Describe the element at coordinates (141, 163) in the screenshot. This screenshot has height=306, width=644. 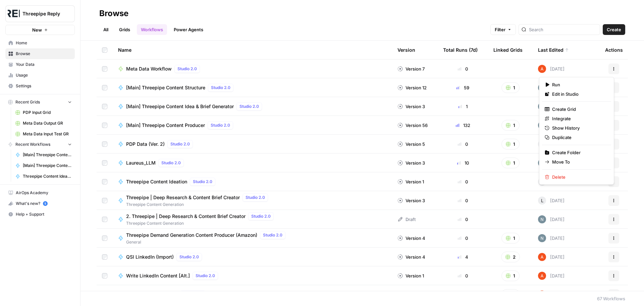
I see `span: Laureus_LLM` at that location.